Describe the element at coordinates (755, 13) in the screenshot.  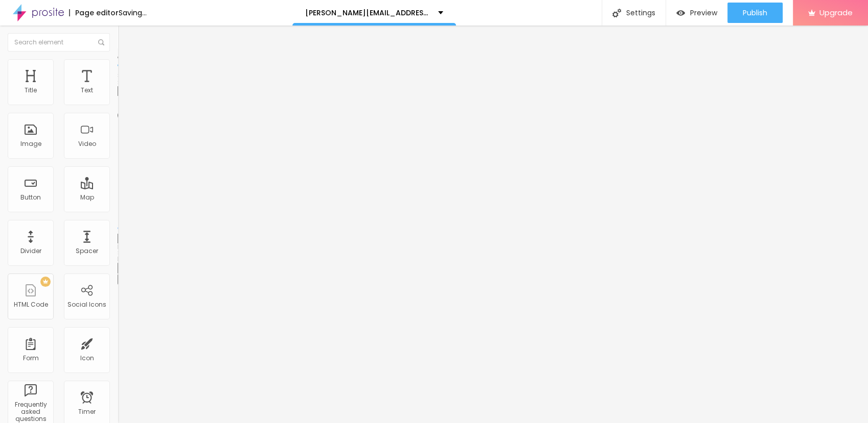
I see `span: Publish` at that location.